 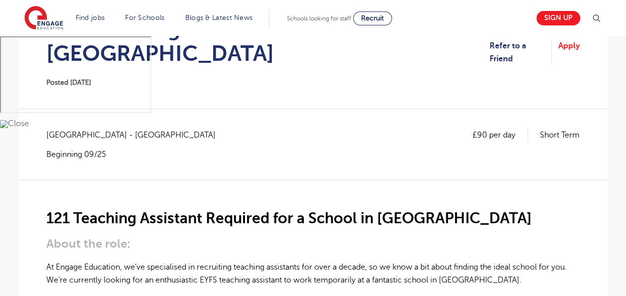 I want to click on strong: About the role:, so click(x=88, y=244).